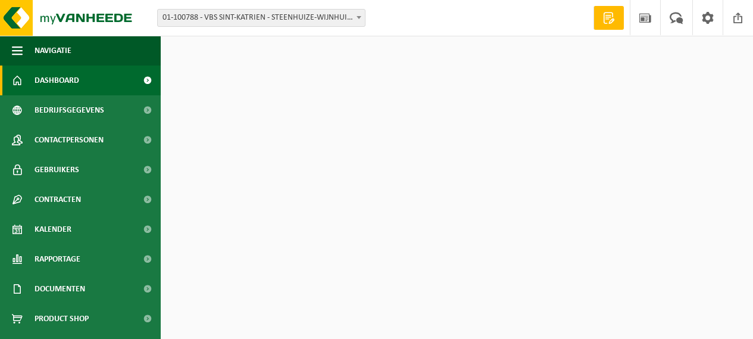 This screenshot has height=339, width=753. Describe the element at coordinates (57, 259) in the screenshot. I see `span: Rapportage` at that location.